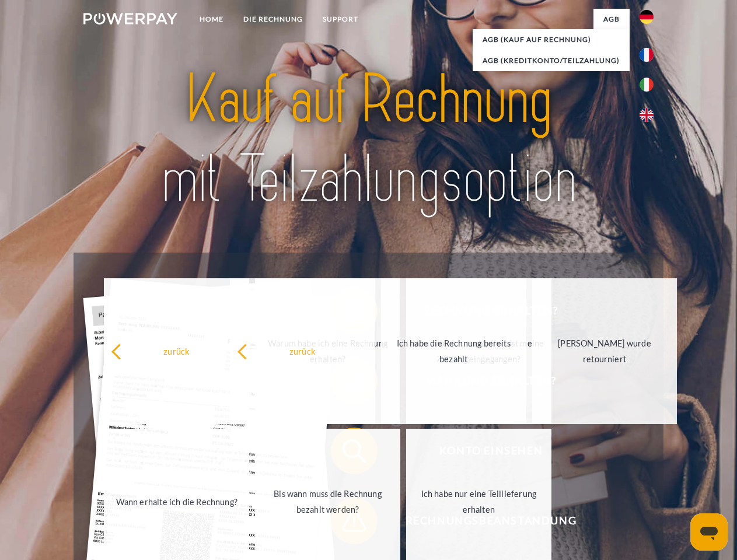 This screenshot has width=737, height=560. Describe the element at coordinates (646, 84) in the screenshot. I see `img: it` at that location.